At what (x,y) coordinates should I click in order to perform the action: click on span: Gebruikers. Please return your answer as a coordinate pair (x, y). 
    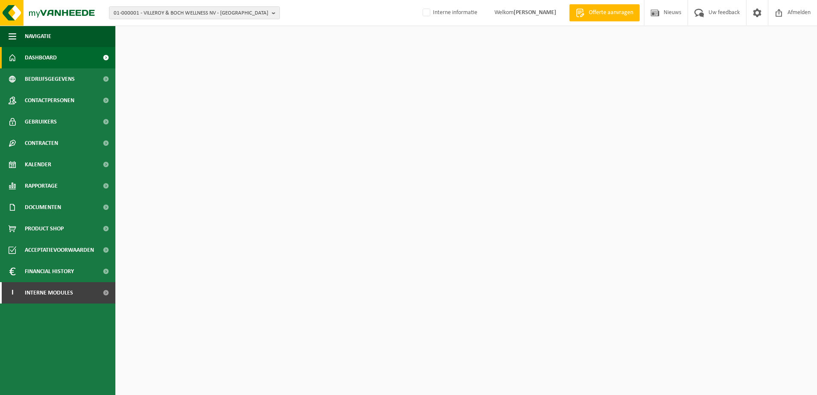
    Looking at the image, I should click on (41, 122).